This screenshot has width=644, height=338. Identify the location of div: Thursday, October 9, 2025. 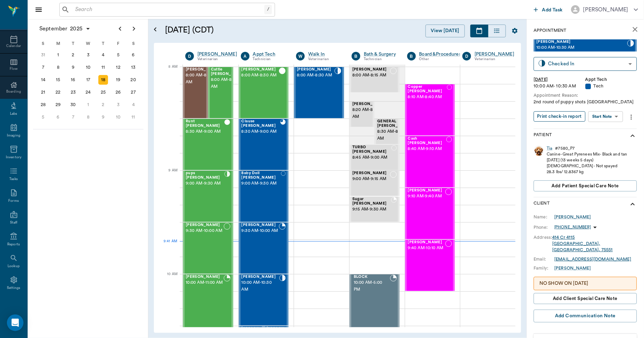
(103, 117).